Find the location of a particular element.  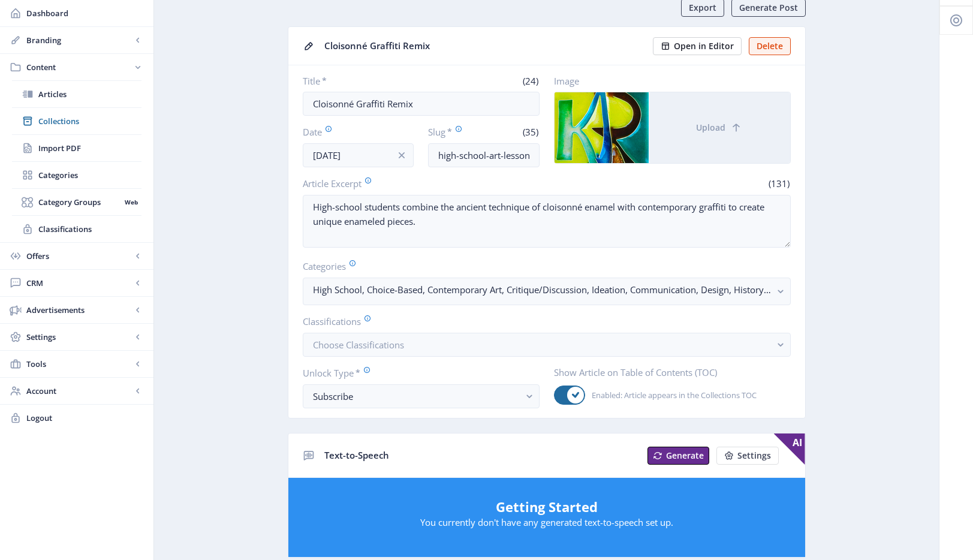

input: Publishing Date is located at coordinates (359, 155).